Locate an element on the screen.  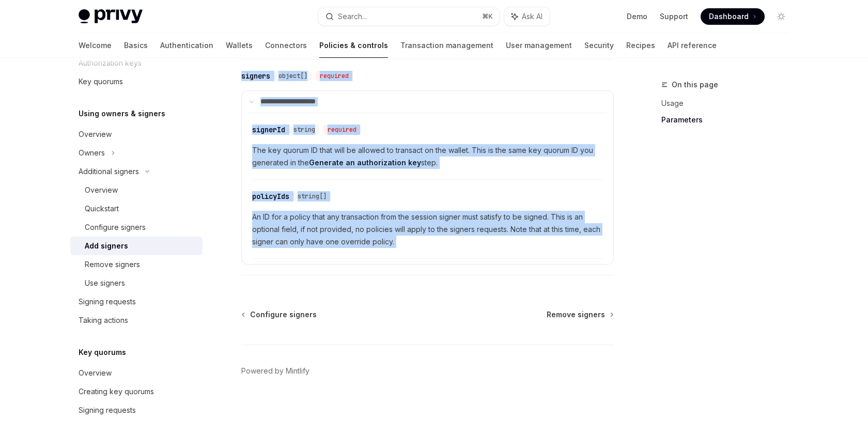
img: light logo is located at coordinates (111, 17).